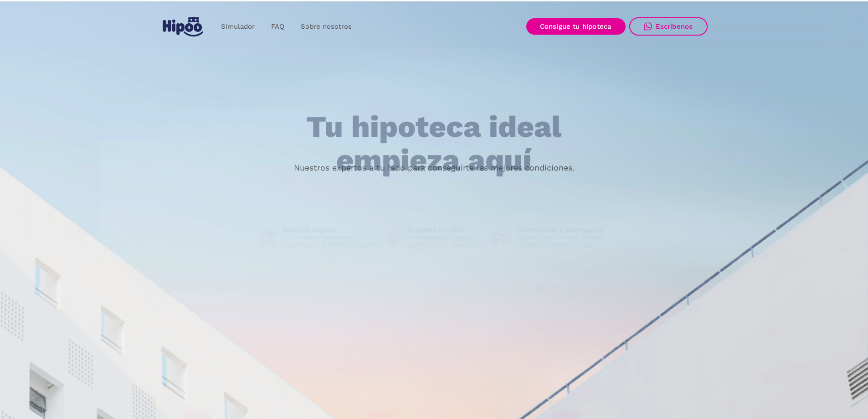 The width and height of the screenshot is (868, 419). Describe the element at coordinates (329, 230) in the screenshot. I see `h1: Banco de España` at that location.